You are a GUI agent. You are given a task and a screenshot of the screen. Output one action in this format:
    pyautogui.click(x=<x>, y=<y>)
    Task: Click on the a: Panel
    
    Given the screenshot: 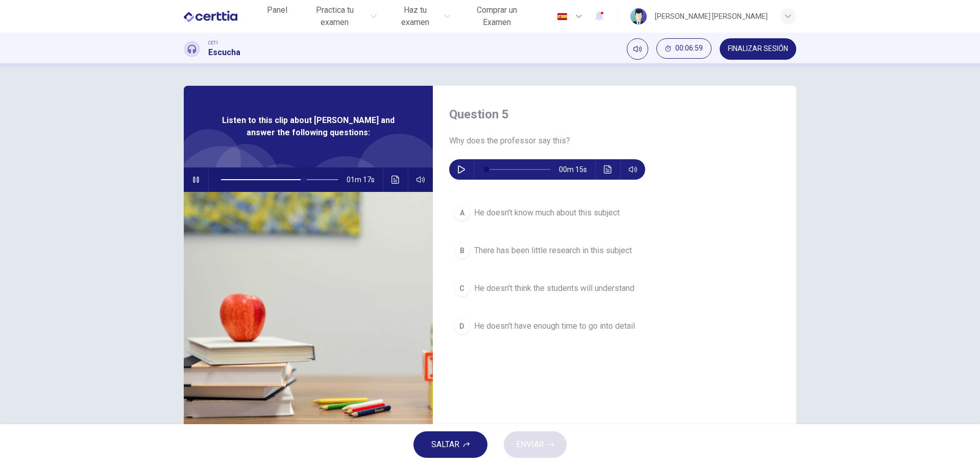 What is the action you would take?
    pyautogui.click(x=277, y=16)
    